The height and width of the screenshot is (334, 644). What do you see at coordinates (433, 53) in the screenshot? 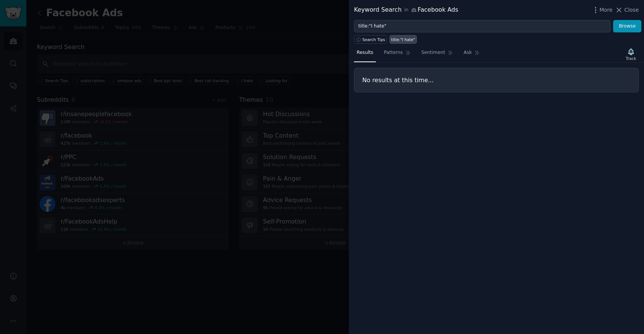
I see `span: Sentiment` at bounding box center [433, 53].